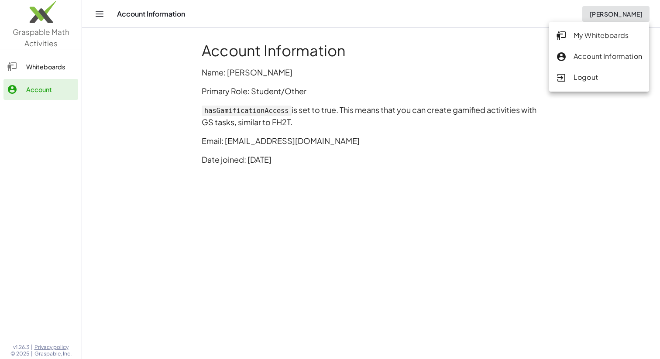 The image size is (660, 359). What do you see at coordinates (41, 38) in the screenshot?
I see `span: Graspable Math Activities` at bounding box center [41, 38].